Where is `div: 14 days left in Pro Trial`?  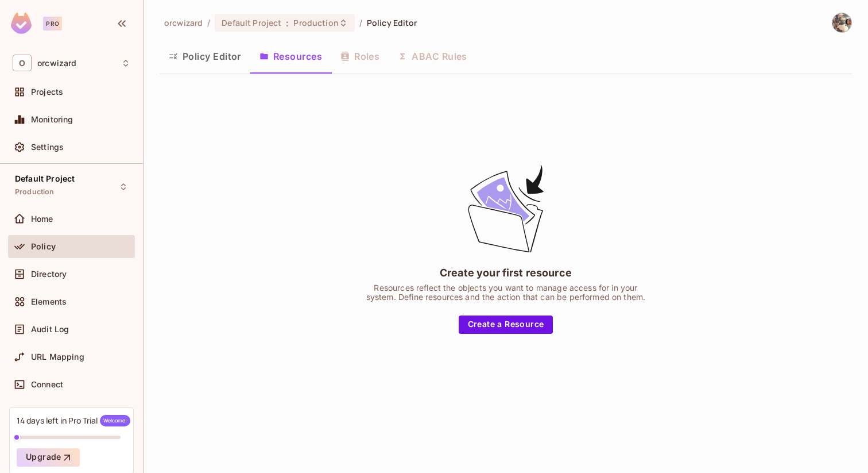 div: 14 days left in Pro Trial is located at coordinates (73, 421).